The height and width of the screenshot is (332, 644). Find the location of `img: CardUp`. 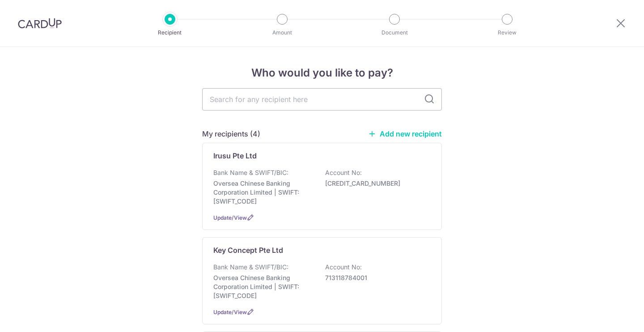

img: CardUp is located at coordinates (40, 23).